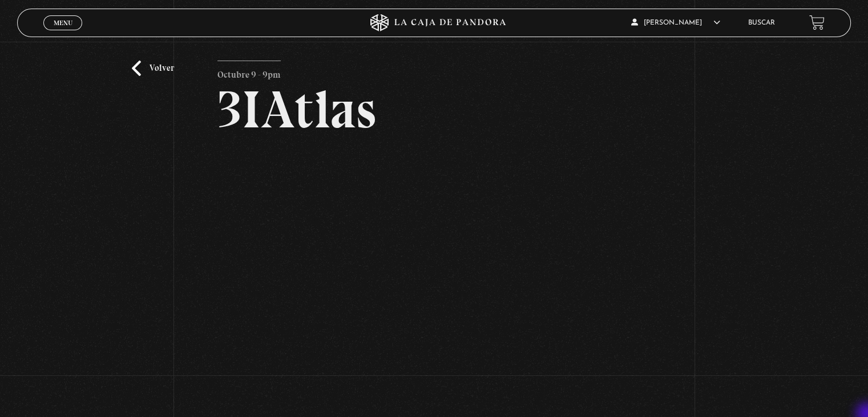 Image resolution: width=868 pixels, height=417 pixels. What do you see at coordinates (761, 23) in the screenshot?
I see `a: Buscar` at bounding box center [761, 23].